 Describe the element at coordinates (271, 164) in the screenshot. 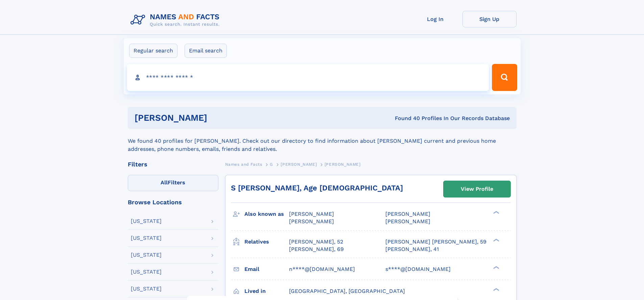

I see `a: G` at that location.